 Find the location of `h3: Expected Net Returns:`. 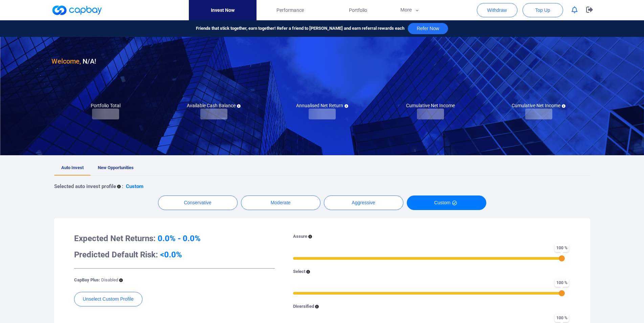

h3: Expected Net Returns: is located at coordinates (174, 238).